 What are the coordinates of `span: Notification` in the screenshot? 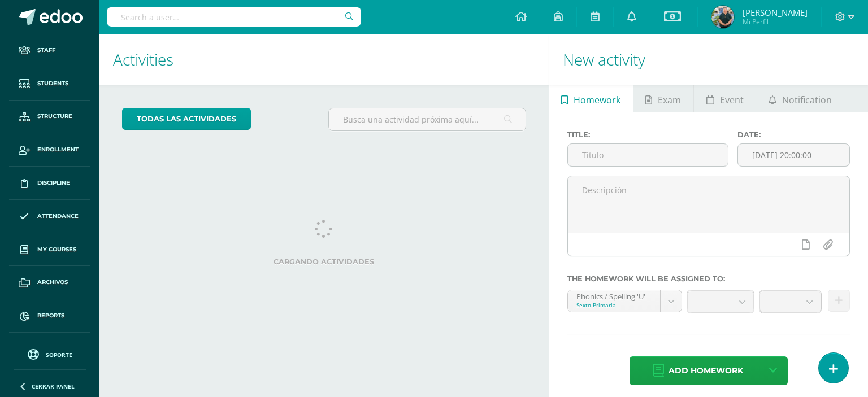 It's located at (807, 100).